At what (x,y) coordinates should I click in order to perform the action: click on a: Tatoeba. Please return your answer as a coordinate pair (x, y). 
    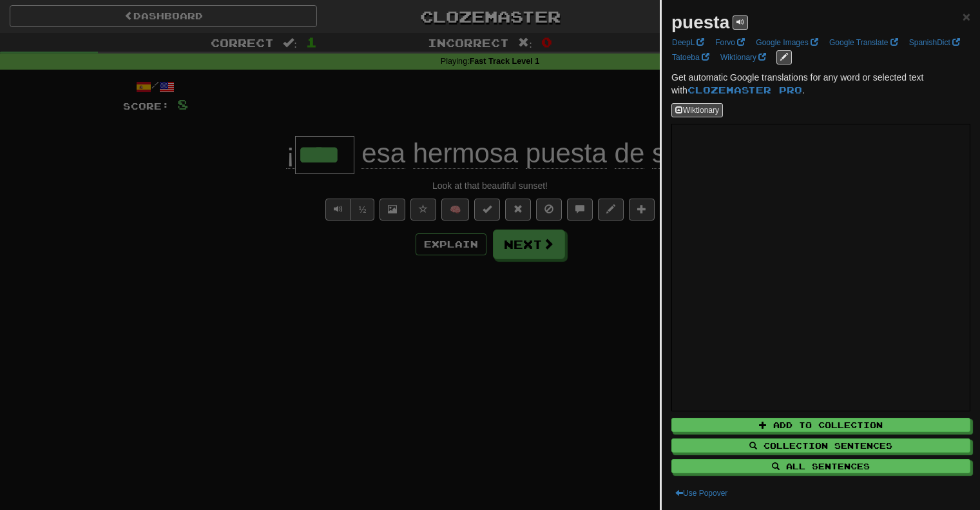
    Looking at the image, I should click on (691, 57).